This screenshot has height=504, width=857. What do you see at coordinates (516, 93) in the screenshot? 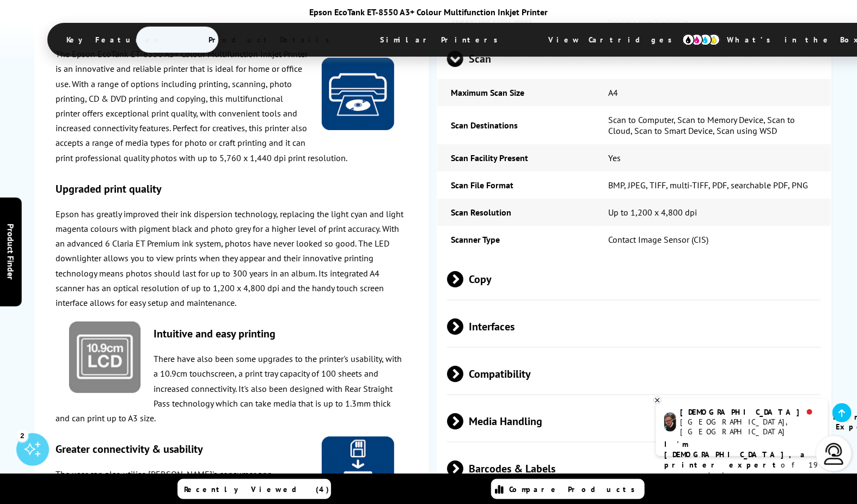
I see `td: Maximum Scan Size` at bounding box center [516, 93].